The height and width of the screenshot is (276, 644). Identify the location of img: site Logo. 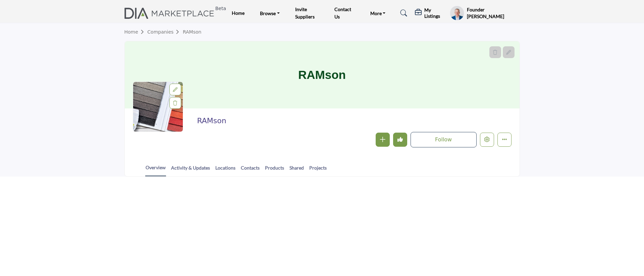
(171, 13).